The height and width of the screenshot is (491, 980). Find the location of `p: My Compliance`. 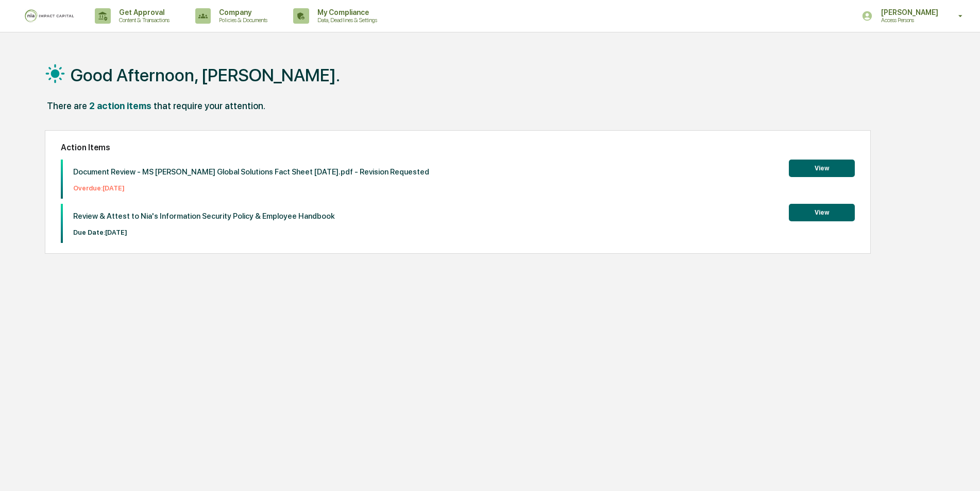

p: My Compliance is located at coordinates (345, 13).